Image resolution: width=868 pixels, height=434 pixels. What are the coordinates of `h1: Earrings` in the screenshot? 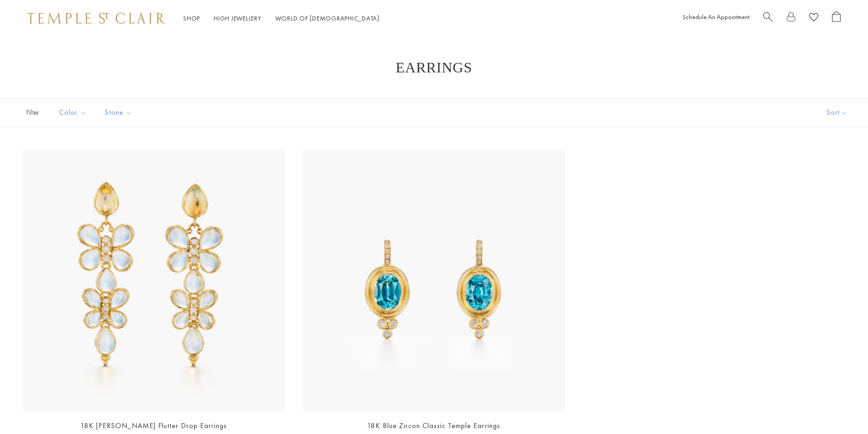 It's located at (434, 68).